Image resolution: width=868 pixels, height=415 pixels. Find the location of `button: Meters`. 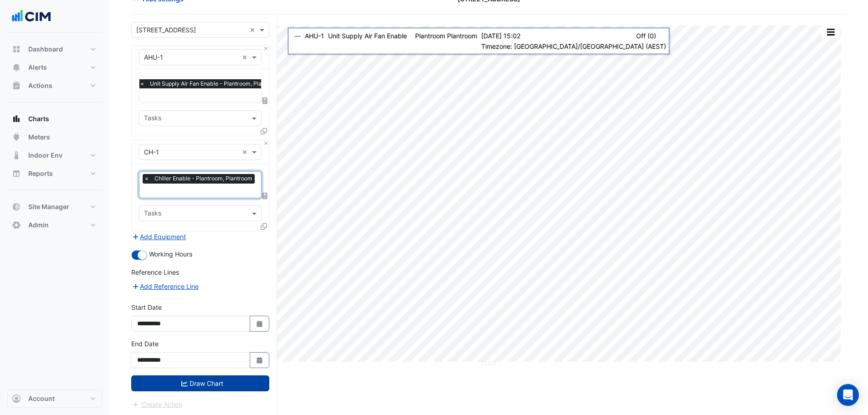

button: Meters is located at coordinates (55, 137).